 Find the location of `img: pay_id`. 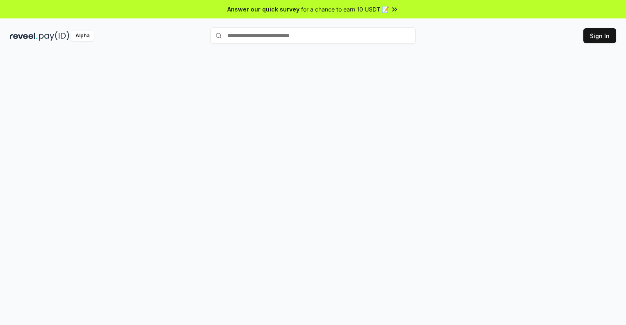

img: pay_id is located at coordinates (54, 36).